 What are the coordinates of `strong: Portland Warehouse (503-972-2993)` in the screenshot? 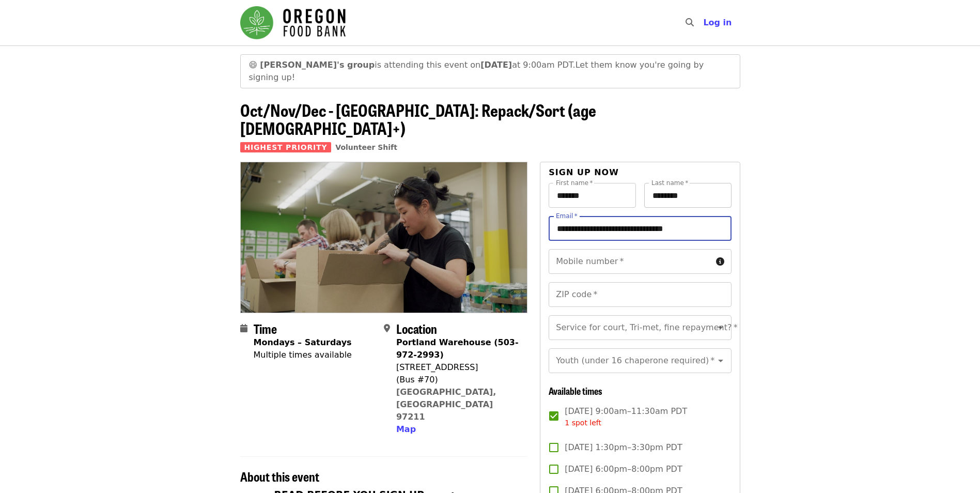 It's located at (457, 348).